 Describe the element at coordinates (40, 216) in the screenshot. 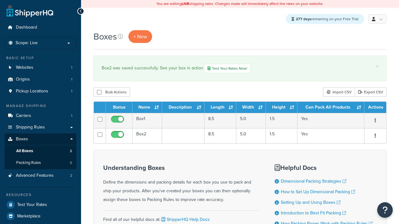

I see `li: Marketplace` at that location.